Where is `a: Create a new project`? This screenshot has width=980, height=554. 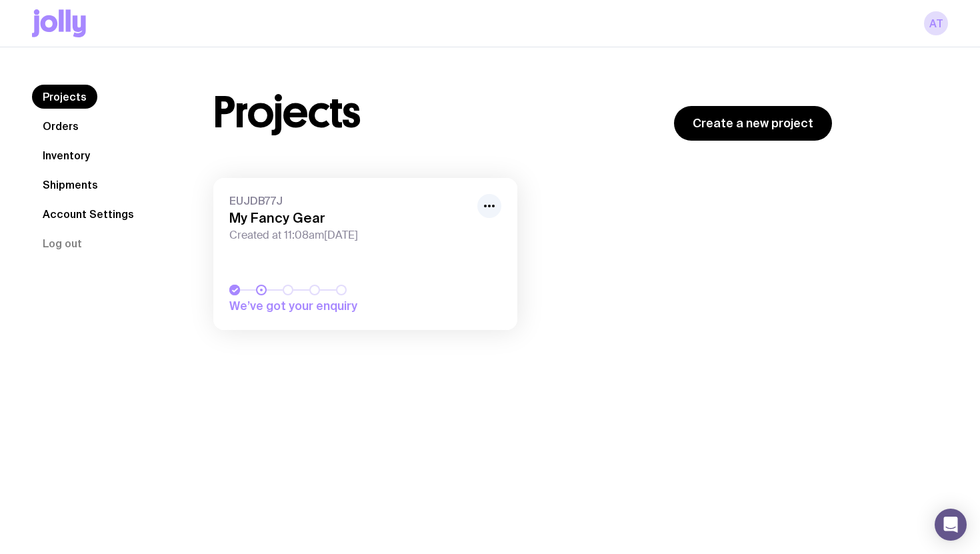
a: Create a new project is located at coordinates (753, 123).